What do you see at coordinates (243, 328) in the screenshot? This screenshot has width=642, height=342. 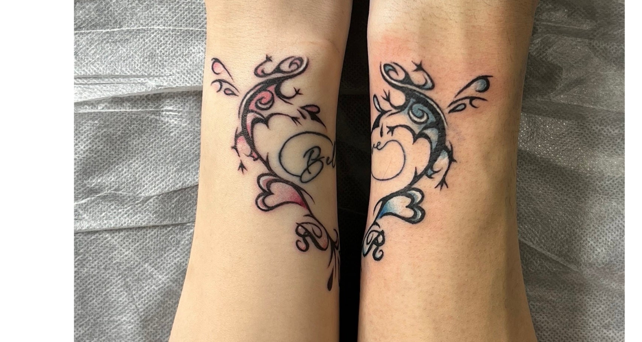 I see `p: ストーリーをシェアする` at bounding box center [243, 328].